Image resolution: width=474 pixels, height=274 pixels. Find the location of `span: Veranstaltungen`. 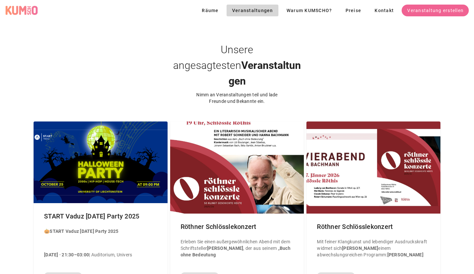

span: Veranstaltungen is located at coordinates (252, 10).